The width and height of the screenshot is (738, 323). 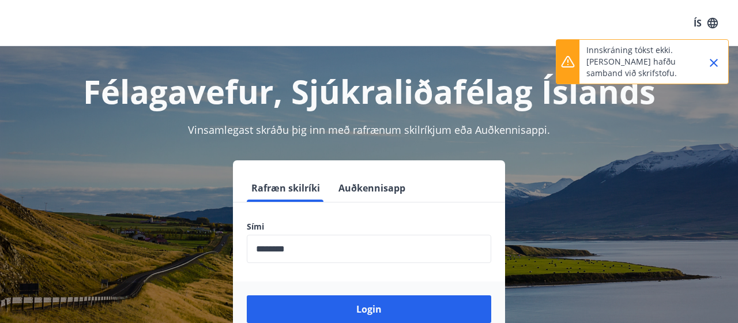 What do you see at coordinates (372, 188) in the screenshot?
I see `button: Auðkennisapp` at bounding box center [372, 188].